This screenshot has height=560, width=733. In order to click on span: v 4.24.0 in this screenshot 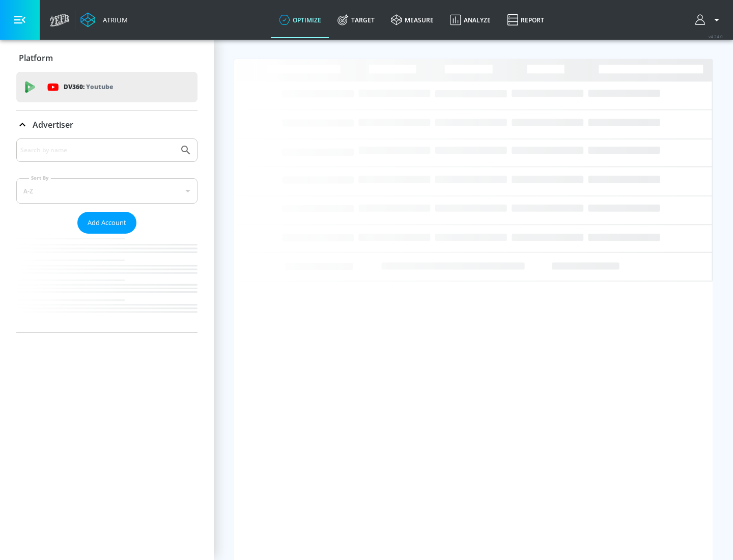, I will do `click(716, 36)`.